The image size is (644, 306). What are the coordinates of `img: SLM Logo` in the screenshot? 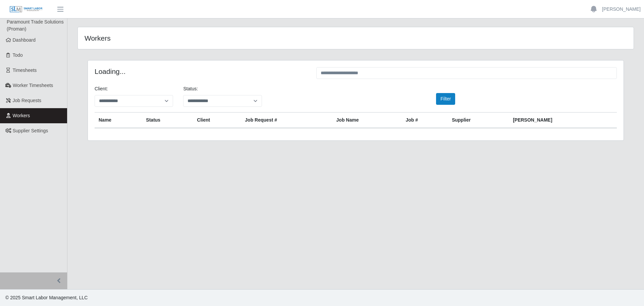 It's located at (26, 9).